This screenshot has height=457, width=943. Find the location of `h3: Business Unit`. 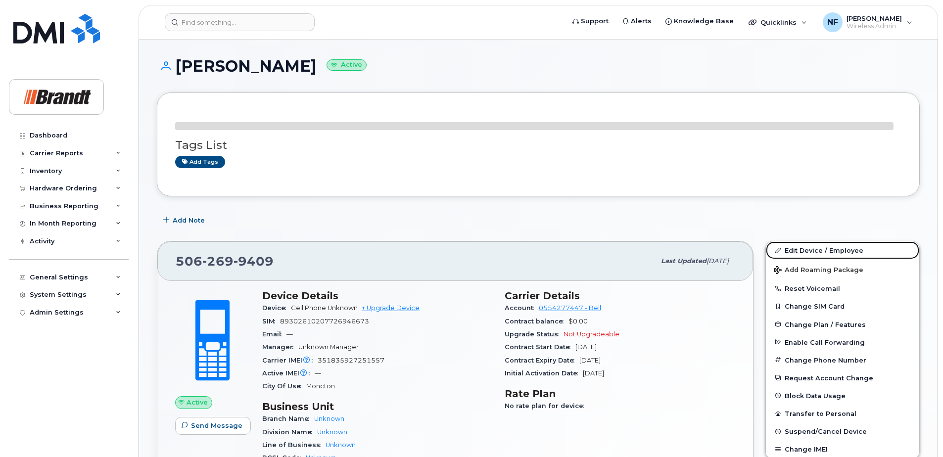

h3: Business Unit is located at coordinates (378, 407).